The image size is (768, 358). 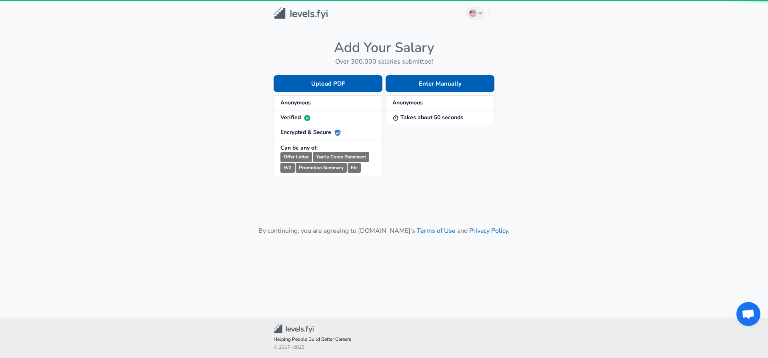 What do you see at coordinates (295, 117) in the screenshot?
I see `strong: Verified` at bounding box center [295, 117].